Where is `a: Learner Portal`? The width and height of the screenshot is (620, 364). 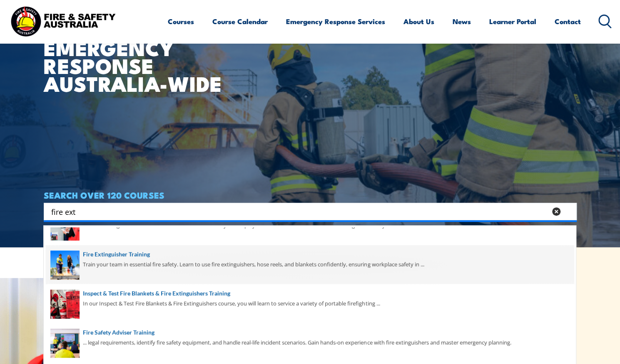 a: Learner Portal is located at coordinates (512, 21).